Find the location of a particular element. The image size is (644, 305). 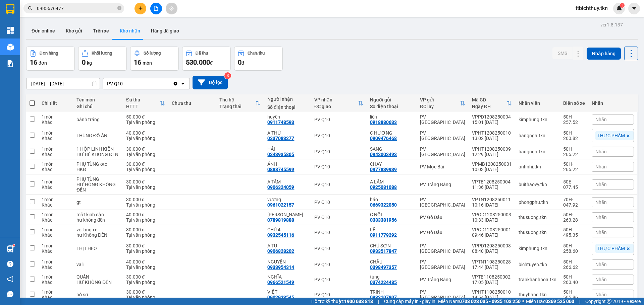

div: 0925081088 is located at coordinates (383, 187).